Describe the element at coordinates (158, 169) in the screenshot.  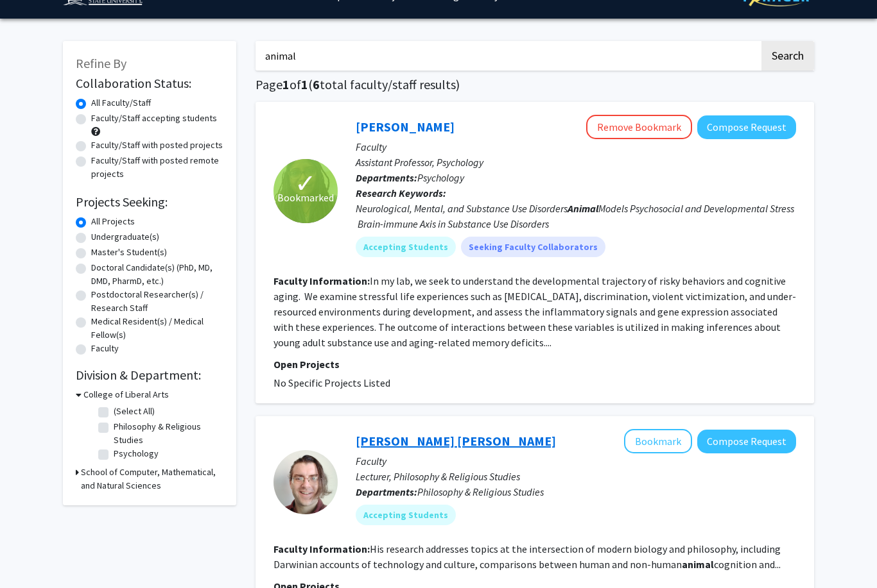
I see `label: Faculty/Staff with posted remote projects` at that location.